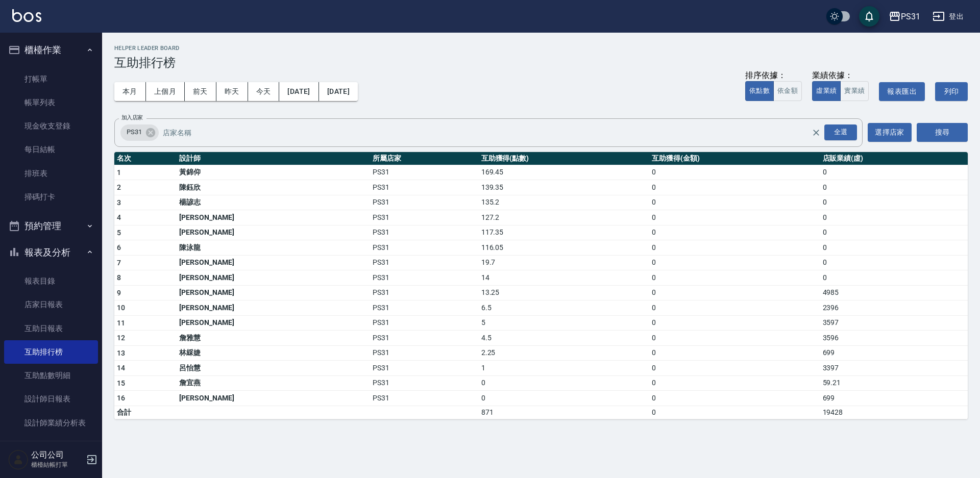 The width and height of the screenshot is (980, 478). Describe the element at coordinates (134, 132) in the screenshot. I see `span: PS31` at that location.